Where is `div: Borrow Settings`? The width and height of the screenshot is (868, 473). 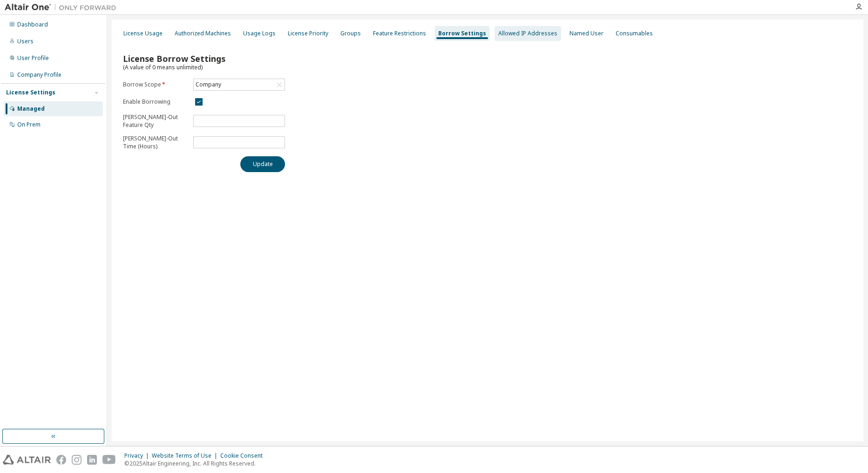 div: Borrow Settings is located at coordinates (462, 33).